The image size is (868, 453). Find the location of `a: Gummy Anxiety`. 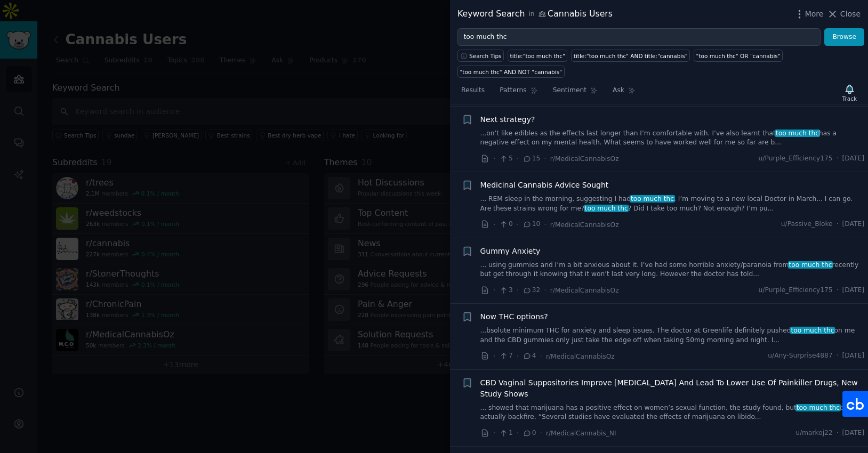

a: Gummy Anxiety is located at coordinates (510, 252).